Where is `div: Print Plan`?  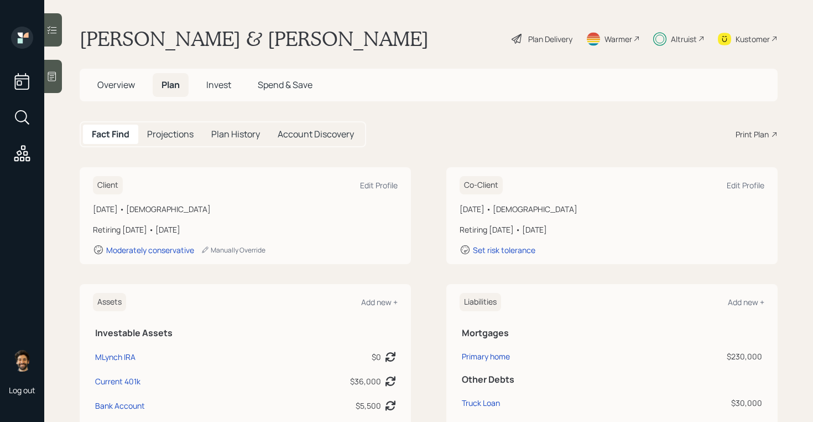 div: Print Plan is located at coordinates (753, 134).